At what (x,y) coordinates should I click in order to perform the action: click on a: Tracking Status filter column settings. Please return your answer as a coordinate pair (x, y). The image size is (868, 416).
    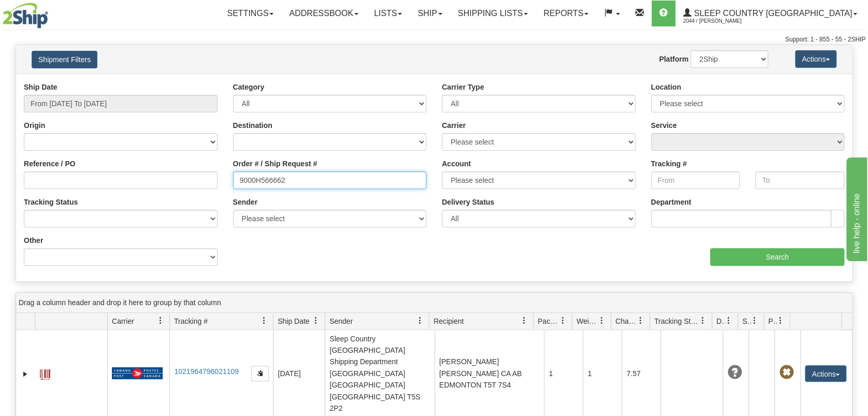
    Looking at the image, I should click on (702, 321).